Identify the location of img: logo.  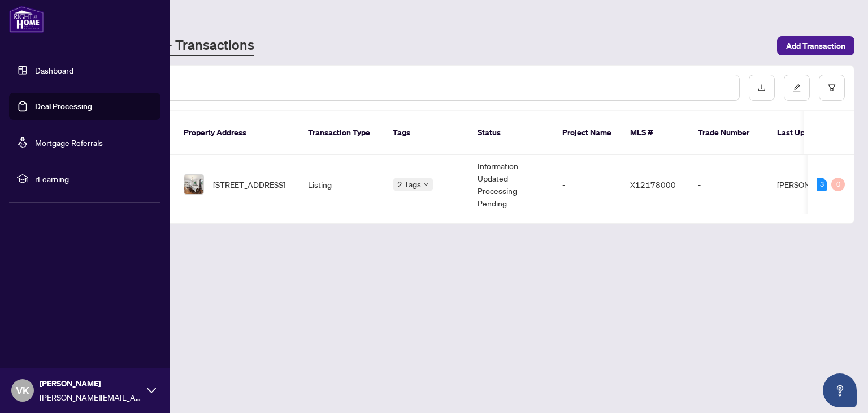
(26, 20).